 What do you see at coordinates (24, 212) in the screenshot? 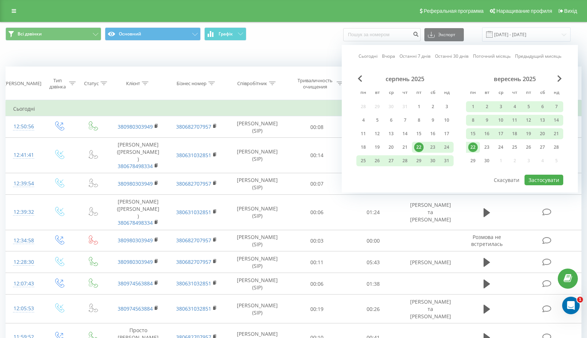
I see `font: 12:39:32` at bounding box center [24, 212].